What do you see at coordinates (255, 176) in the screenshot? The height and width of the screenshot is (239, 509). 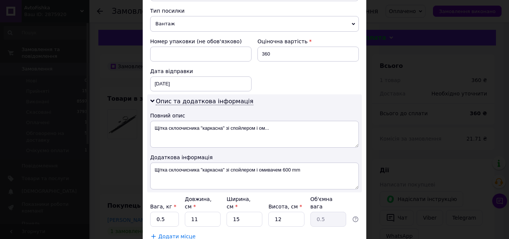 I see `textarea: Щітка склоочисника "каркасна" зі спойлером і омивачем 600 mm` at bounding box center [255, 176].